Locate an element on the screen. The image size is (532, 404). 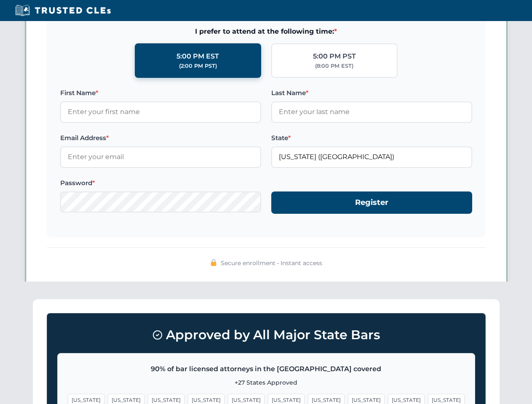
label: Last Name is located at coordinates (371, 93).